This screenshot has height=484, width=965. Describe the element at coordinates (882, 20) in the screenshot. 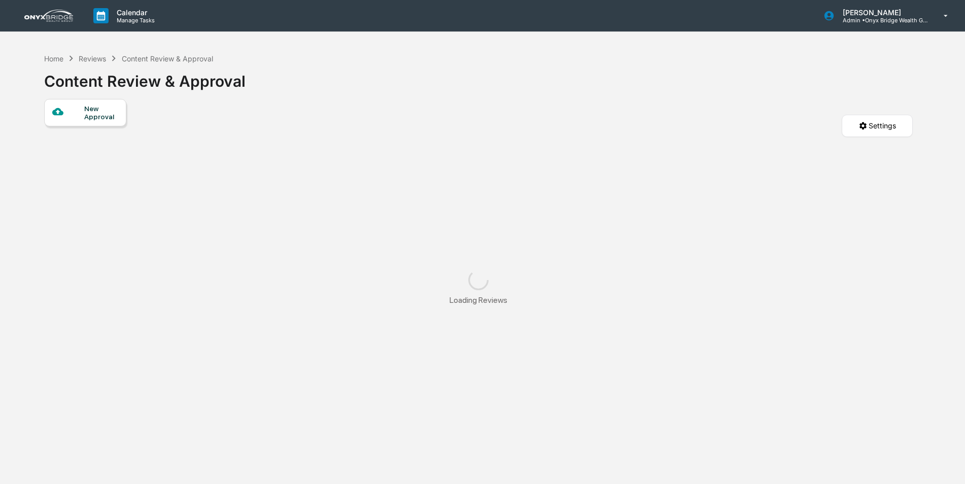

I see `p: Admin • Onyx Bridge Wealth Group LLC` at that location.